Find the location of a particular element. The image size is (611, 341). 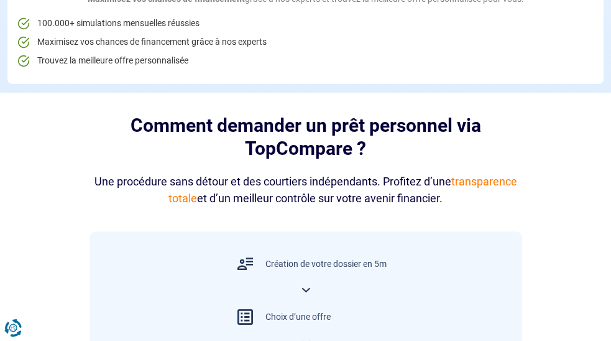

li: Maximisez vos chances de financement grâce à nos experts is located at coordinates (305, 42).